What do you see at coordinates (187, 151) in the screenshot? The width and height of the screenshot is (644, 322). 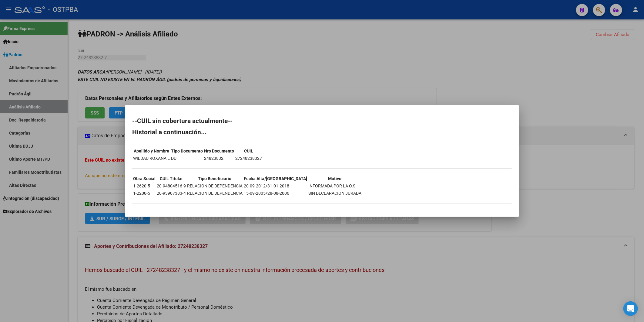 I see `th: Tipo Documento` at bounding box center [187, 151].